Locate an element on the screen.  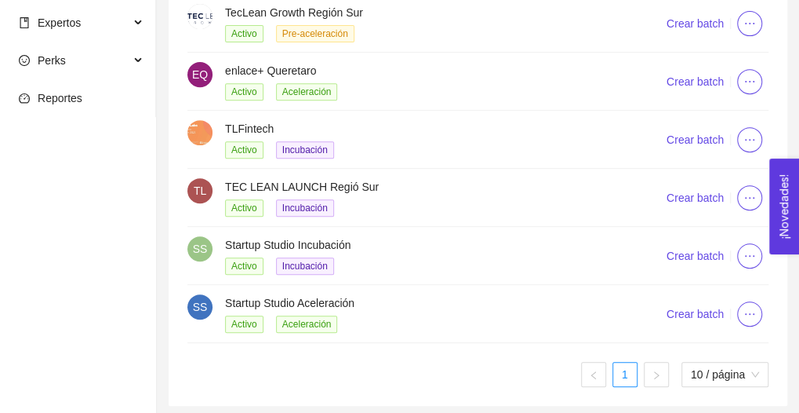
h4: TEC LEAN LAUNCH Regió Sur is located at coordinates (427, 187).